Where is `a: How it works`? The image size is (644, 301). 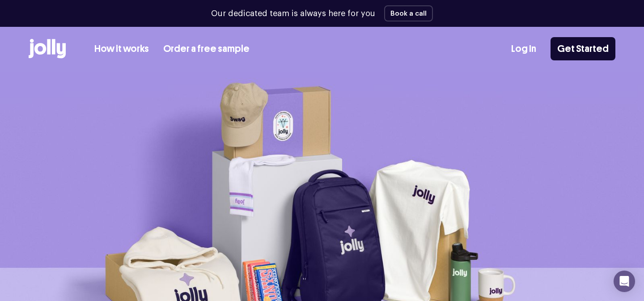 a: How it works is located at coordinates (122, 49).